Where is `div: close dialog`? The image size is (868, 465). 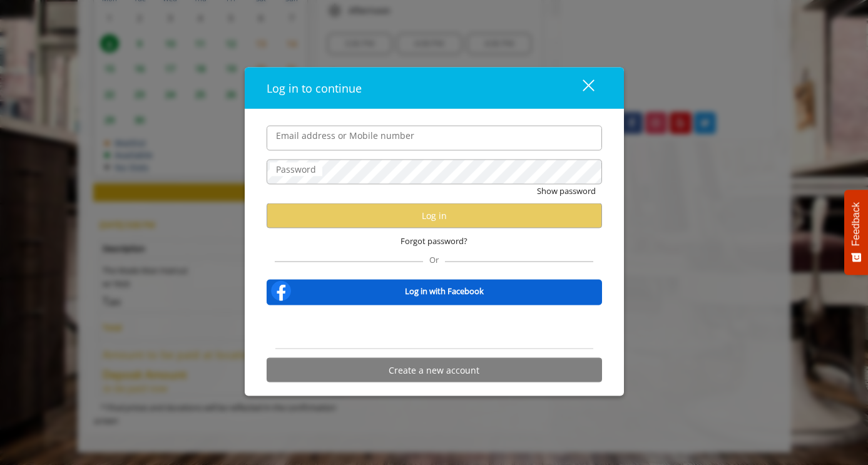
div: close dialog is located at coordinates (581, 88).